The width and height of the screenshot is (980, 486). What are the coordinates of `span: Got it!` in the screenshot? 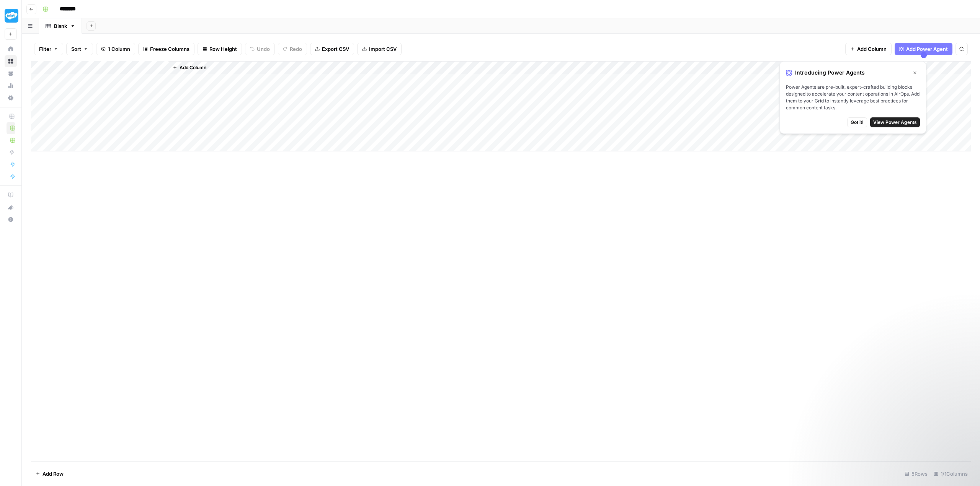 It's located at (857, 123).